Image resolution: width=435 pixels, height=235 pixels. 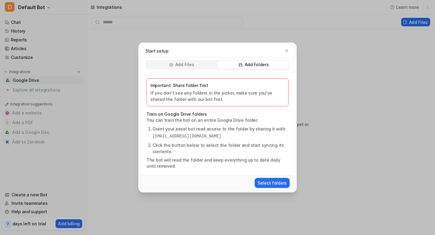 I want to click on p: You can train the bot on an entire Google Drive folder., so click(x=217, y=120).